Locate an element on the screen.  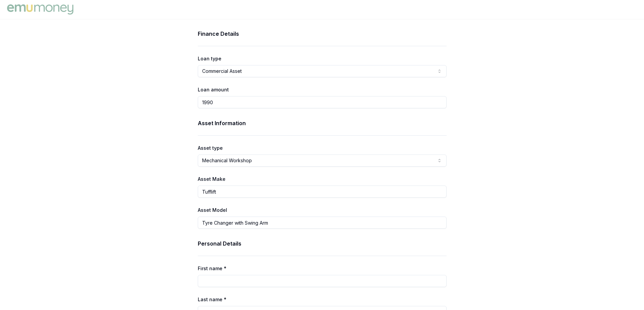
label: Asset Model is located at coordinates (212, 210).